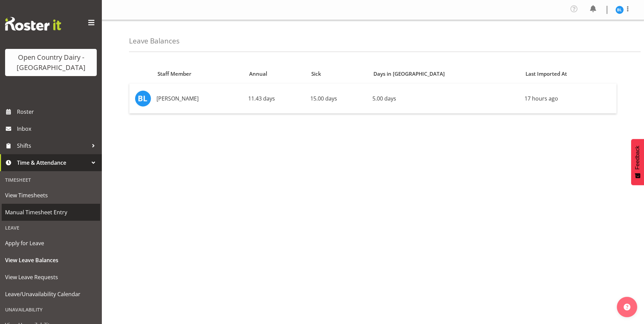  I want to click on span: 11.43 days, so click(262, 99).